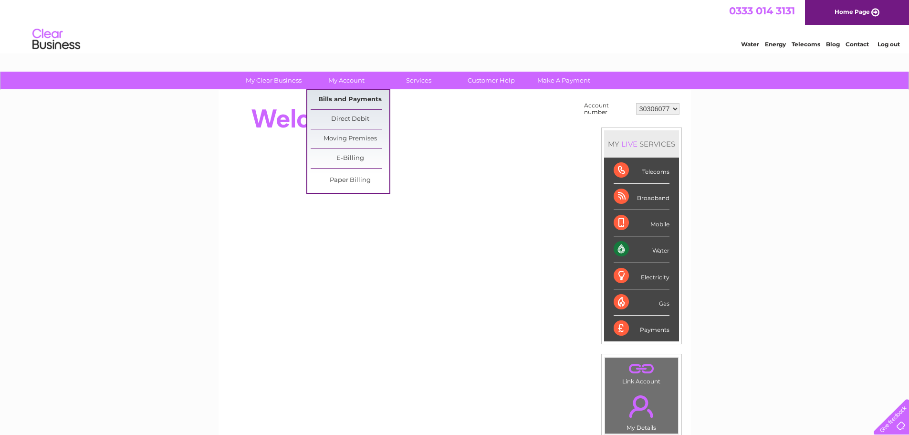  Describe the element at coordinates (641, 170) in the screenshot. I see `div: Telecoms` at that location.